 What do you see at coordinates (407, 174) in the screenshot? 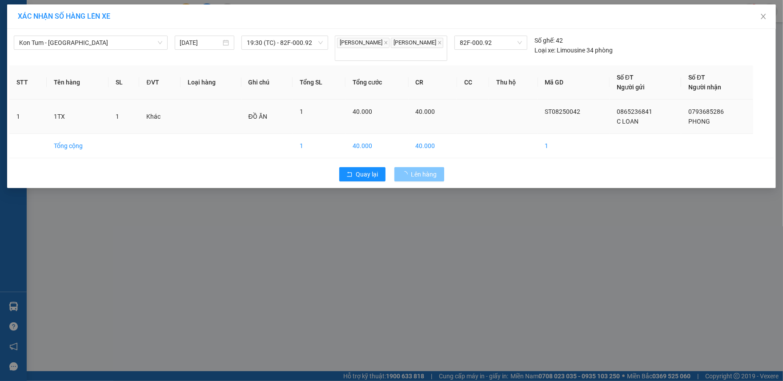
I see `span: loading` at bounding box center [407, 174].